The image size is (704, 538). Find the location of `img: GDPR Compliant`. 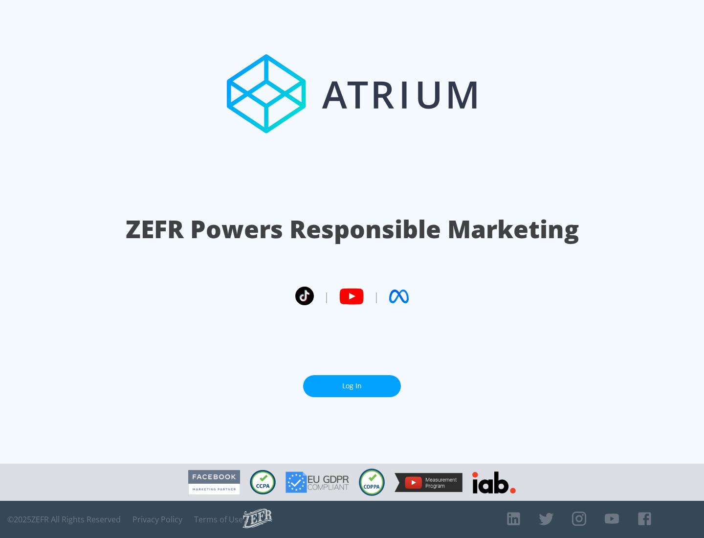

img: GDPR Compliant is located at coordinates (317, 482).